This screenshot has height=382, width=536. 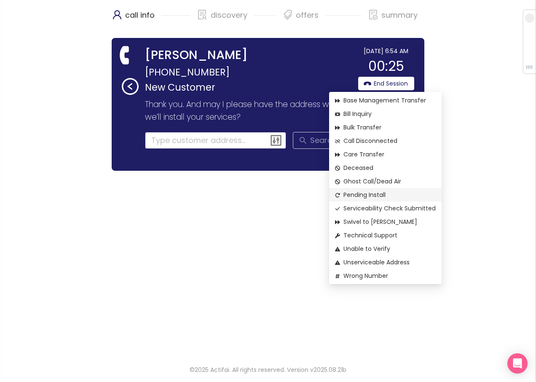 I want to click on p: New Customer, so click(x=249, y=87).